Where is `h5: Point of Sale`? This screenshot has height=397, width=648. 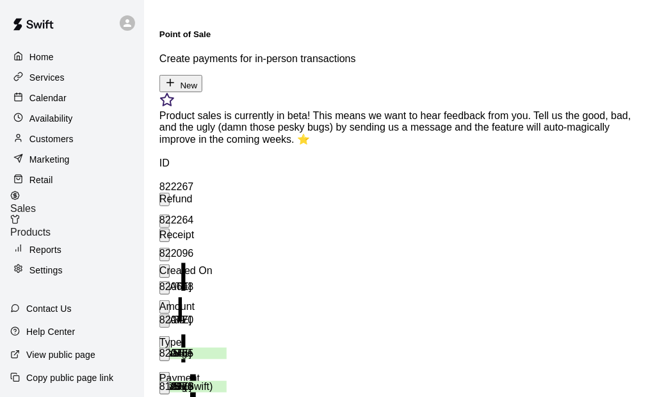 h5: Point of Sale is located at coordinates (396, 34).